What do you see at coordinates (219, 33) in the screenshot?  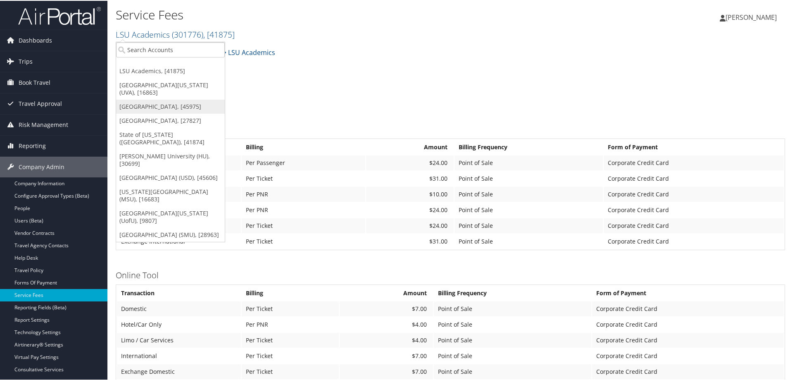 I see `span: , [ 41875 ]` at bounding box center [219, 33].